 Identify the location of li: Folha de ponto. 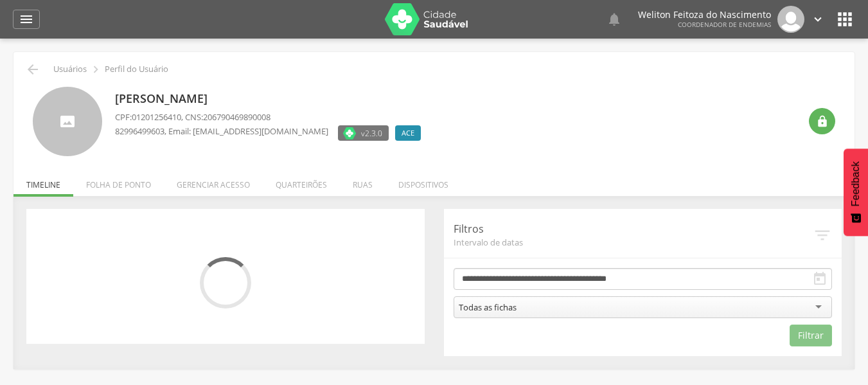
(118, 182).